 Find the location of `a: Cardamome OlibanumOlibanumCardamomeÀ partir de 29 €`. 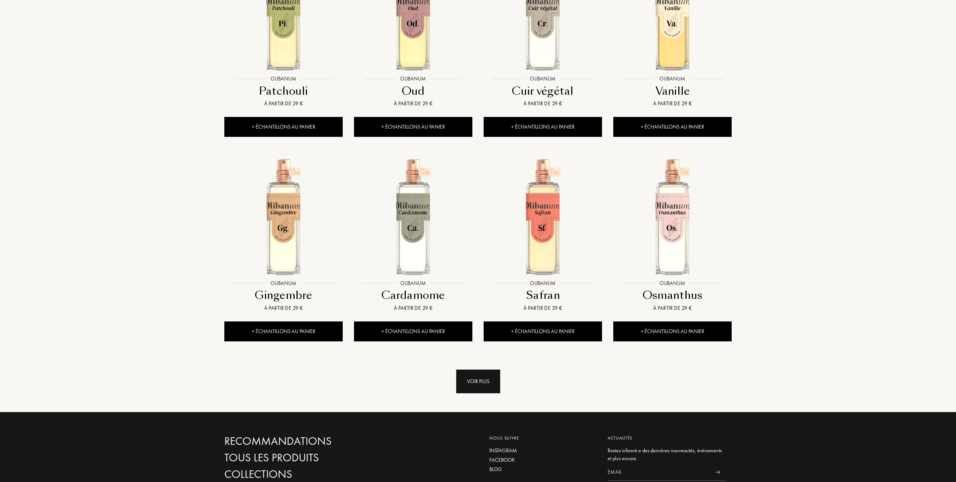

a: Cardamome OlibanumOlibanumCardamomeÀ partir de 29 € is located at coordinates (413, 236).